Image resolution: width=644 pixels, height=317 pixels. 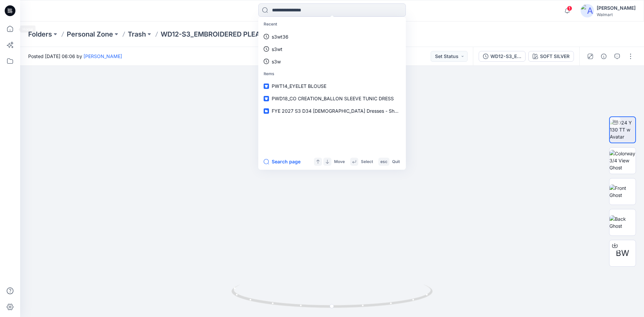 I want to click on span: PWT14_EYELET BLOUSE, so click(x=299, y=86).